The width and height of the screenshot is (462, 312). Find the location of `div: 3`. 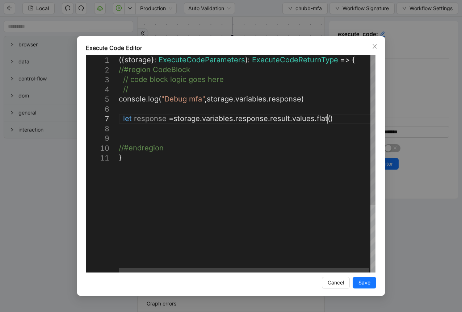

div: 3 is located at coordinates (97, 80).